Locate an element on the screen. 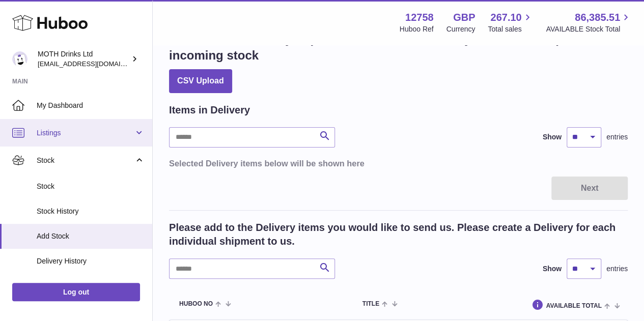  span: Delivery History is located at coordinates (90, 261).